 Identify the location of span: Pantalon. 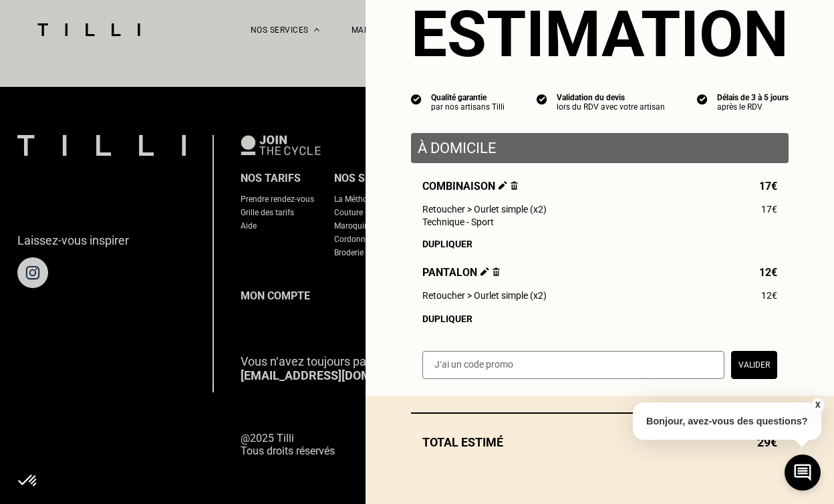
(462, 272).